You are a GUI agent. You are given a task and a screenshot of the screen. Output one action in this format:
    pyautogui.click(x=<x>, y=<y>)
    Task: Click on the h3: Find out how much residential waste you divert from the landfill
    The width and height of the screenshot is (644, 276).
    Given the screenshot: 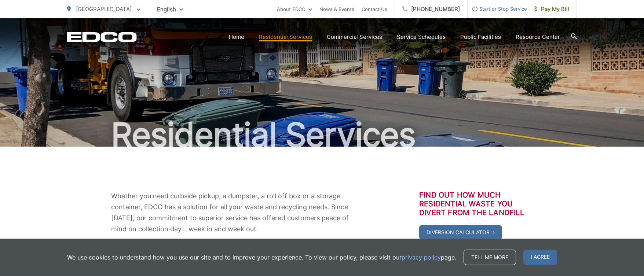 What is the action you would take?
    pyautogui.click(x=476, y=204)
    